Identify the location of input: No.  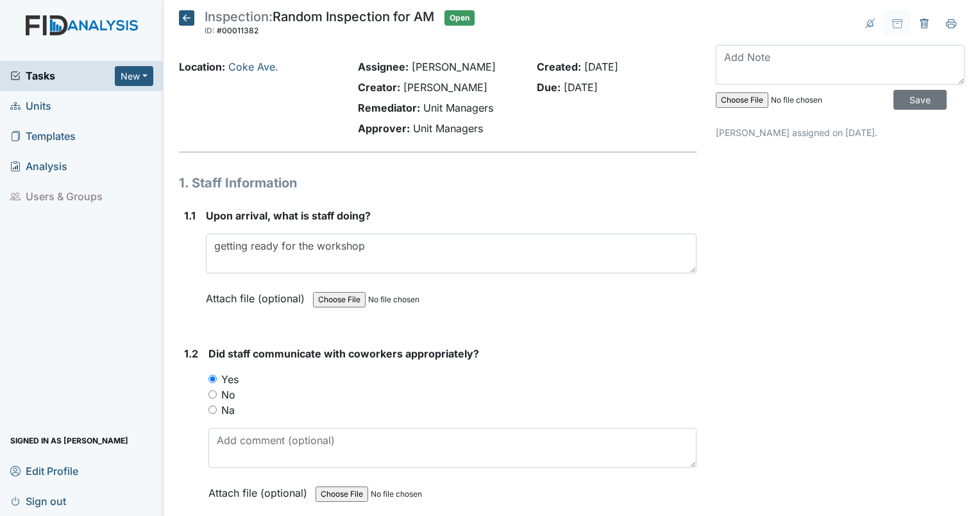
(213, 394).